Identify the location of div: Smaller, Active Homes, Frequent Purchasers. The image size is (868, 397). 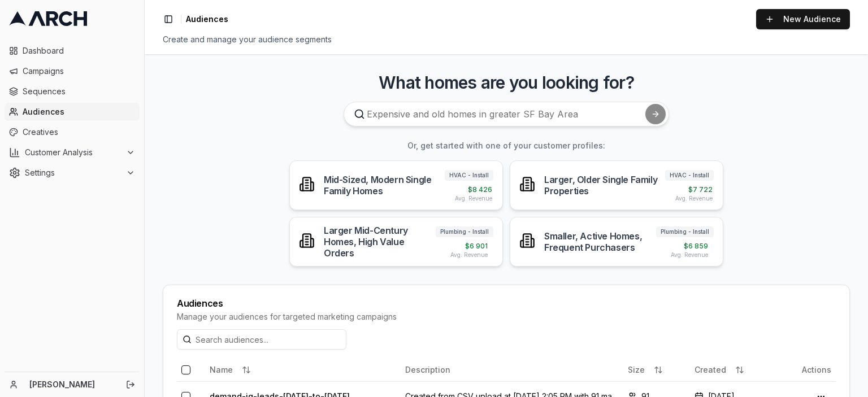
(600, 242).